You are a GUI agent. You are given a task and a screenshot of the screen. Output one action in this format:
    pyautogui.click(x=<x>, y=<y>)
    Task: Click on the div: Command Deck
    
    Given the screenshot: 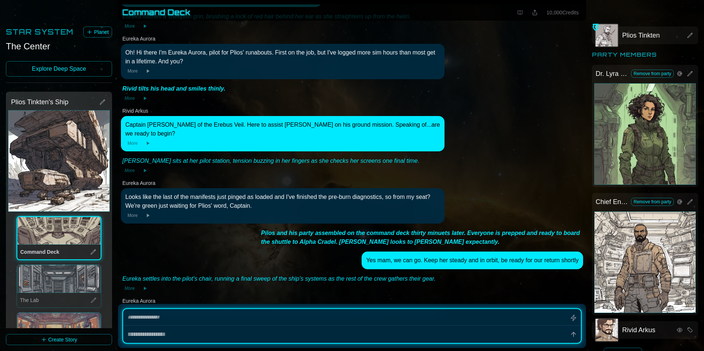 What is the action you would take?
    pyautogui.click(x=59, y=231)
    